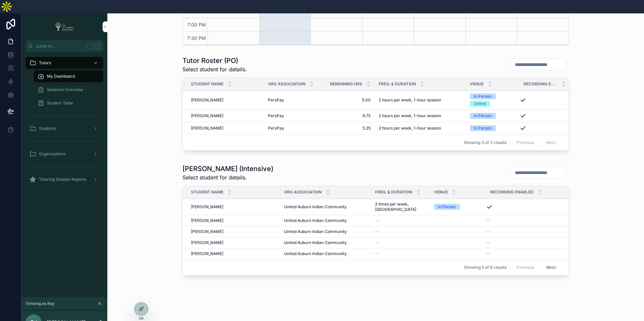 This screenshot has height=321, width=644. I want to click on a: 5.25, so click(346, 129).